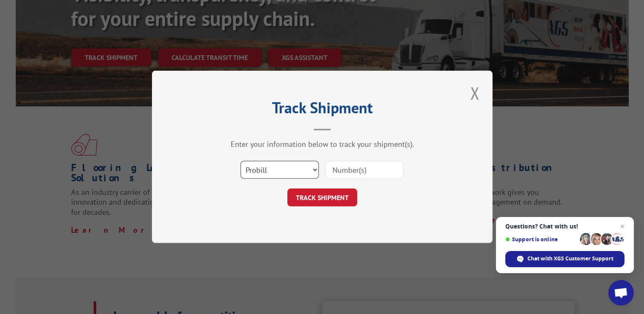 The image size is (644, 314). I want to click on span: Support is online, so click(541, 239).